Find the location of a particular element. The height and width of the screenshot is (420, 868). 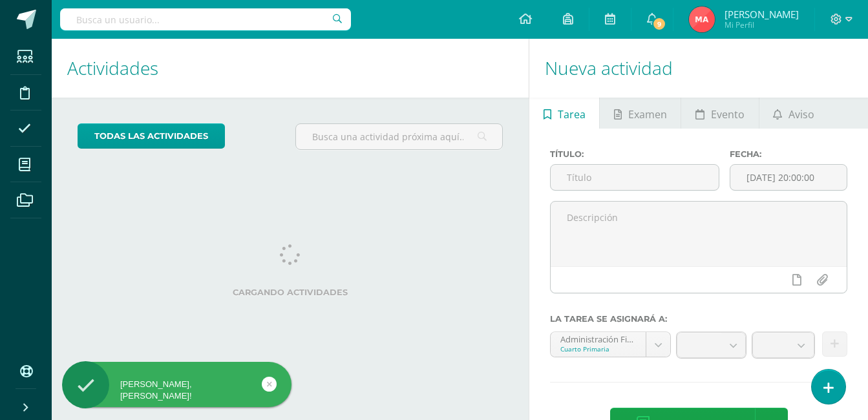

a: Administración Financiera 'A'Cuarto Primaria is located at coordinates (610, 344).